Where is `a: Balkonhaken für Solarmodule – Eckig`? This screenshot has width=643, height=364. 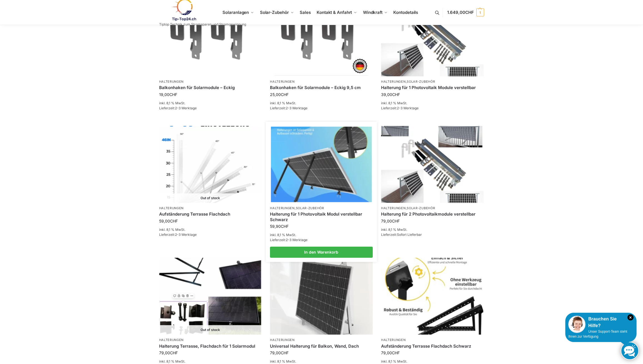 a: Balkonhaken für Solarmodule – Eckig is located at coordinates (211, 88).